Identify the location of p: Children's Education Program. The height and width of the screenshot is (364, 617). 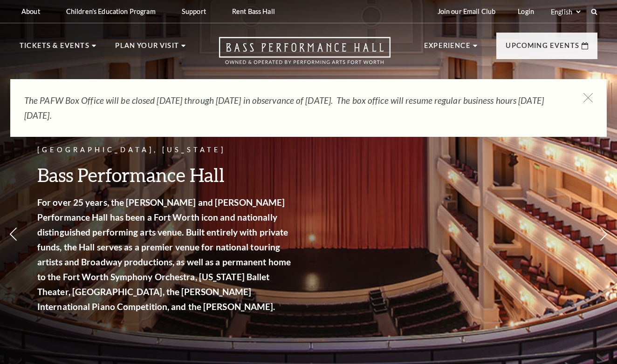
(111, 11).